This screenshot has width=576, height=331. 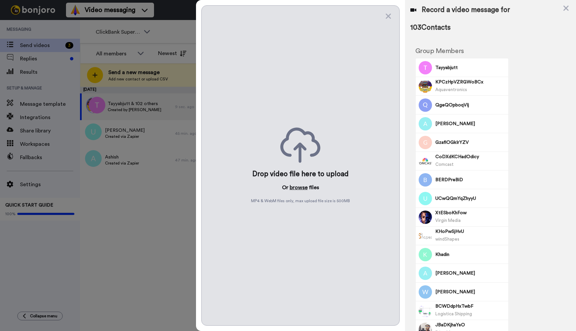 I want to click on span: Comcast, so click(x=445, y=164).